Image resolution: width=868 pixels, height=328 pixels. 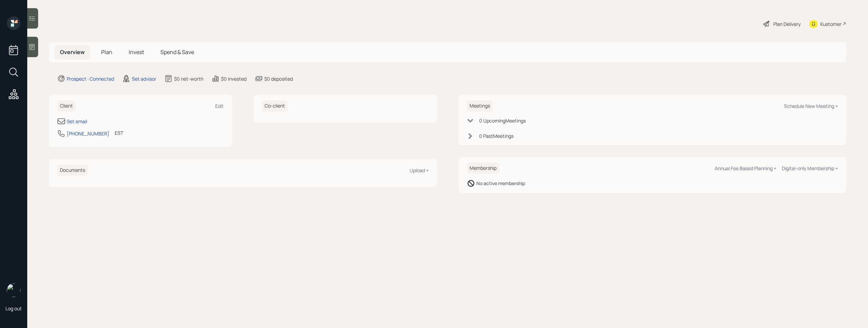 I want to click on div: No active membership, so click(x=500, y=183).